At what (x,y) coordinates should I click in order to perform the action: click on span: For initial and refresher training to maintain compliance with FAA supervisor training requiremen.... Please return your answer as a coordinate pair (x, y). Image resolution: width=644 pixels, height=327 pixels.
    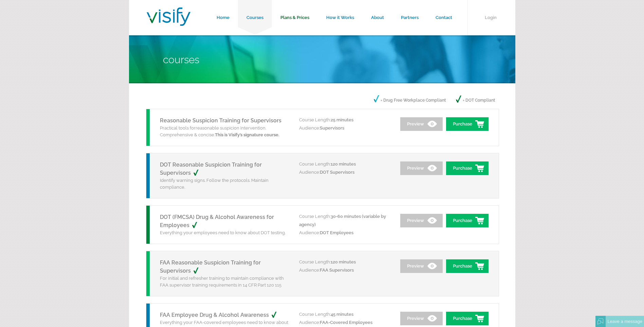
    Looking at the image, I should click on (222, 281).